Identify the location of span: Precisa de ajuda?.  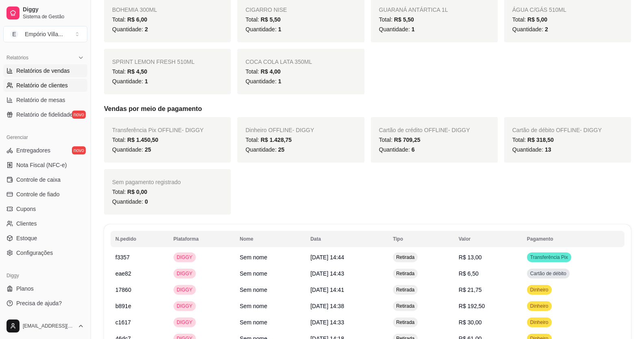
(39, 303).